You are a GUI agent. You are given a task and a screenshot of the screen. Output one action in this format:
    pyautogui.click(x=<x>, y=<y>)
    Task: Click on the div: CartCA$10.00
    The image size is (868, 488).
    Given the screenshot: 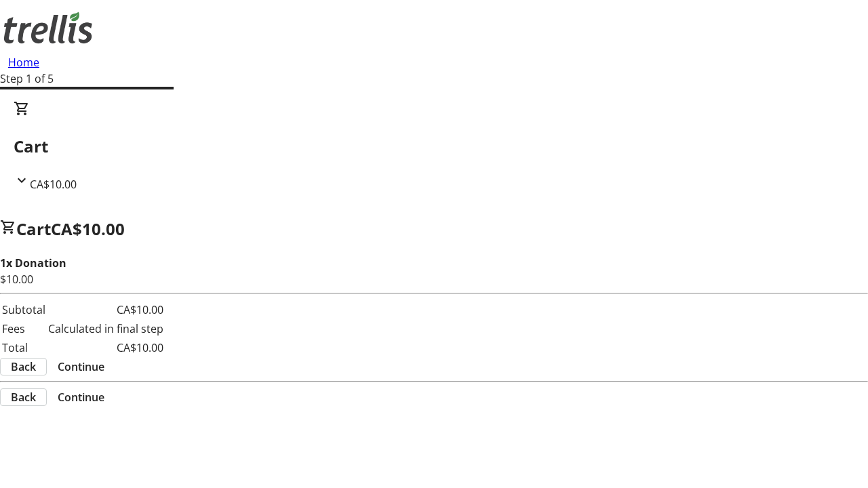 What is the action you would take?
    pyautogui.click(x=434, y=146)
    